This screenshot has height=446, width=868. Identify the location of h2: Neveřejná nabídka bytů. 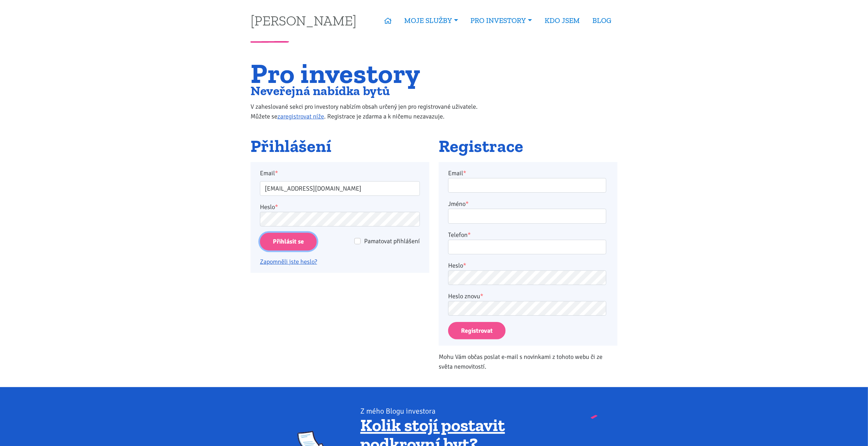
(371, 91).